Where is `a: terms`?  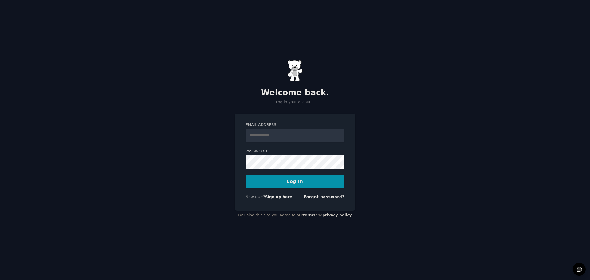
a: terms is located at coordinates (309, 215).